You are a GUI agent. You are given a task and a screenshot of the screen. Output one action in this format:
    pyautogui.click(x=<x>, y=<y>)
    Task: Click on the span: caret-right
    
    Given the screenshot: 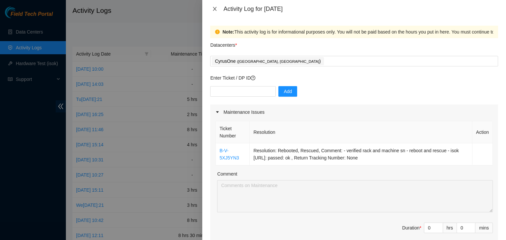 What is the action you would take?
    pyautogui.click(x=217, y=112)
    